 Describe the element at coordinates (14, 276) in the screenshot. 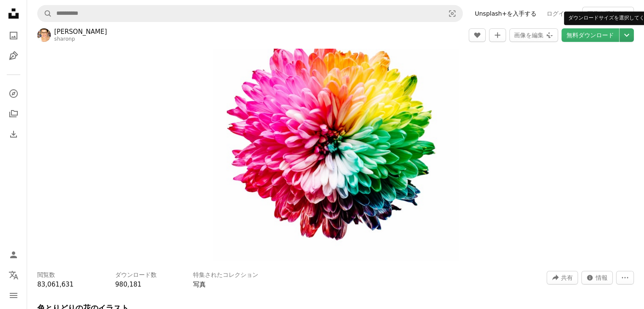

I see `button: 言語` at that location.